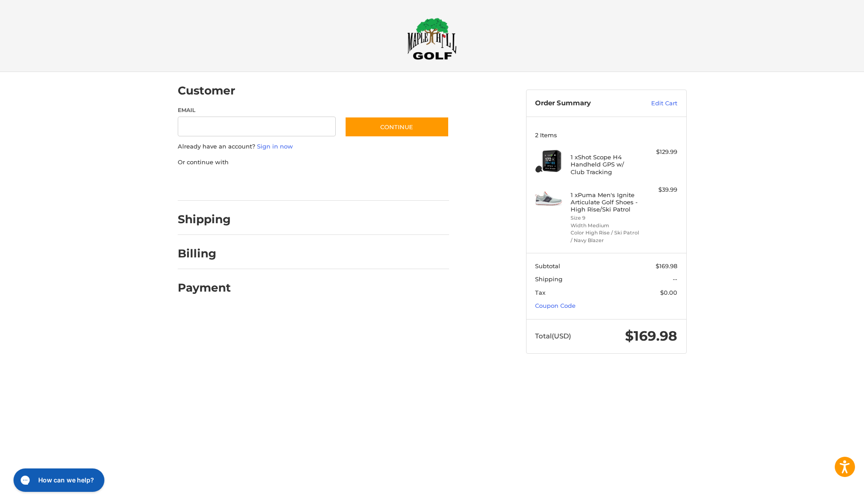 This screenshot has height=504, width=864. Describe the element at coordinates (257, 110) in the screenshot. I see `label: Email` at that location.